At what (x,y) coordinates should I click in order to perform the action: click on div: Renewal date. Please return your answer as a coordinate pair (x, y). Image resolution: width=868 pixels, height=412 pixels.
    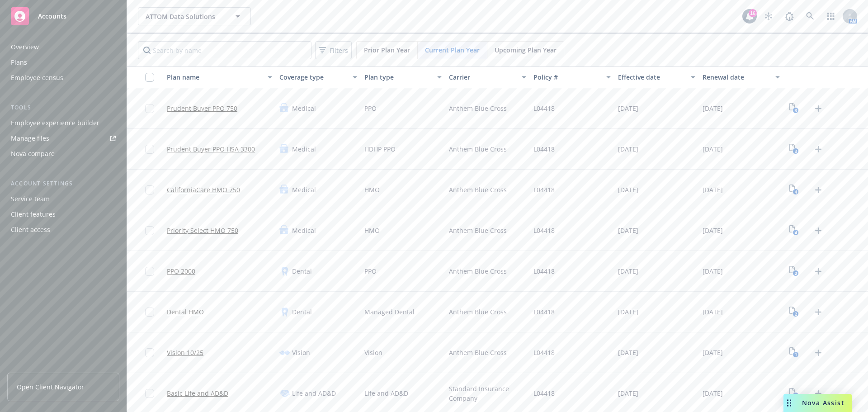
    Looking at the image, I should click on (736, 77).